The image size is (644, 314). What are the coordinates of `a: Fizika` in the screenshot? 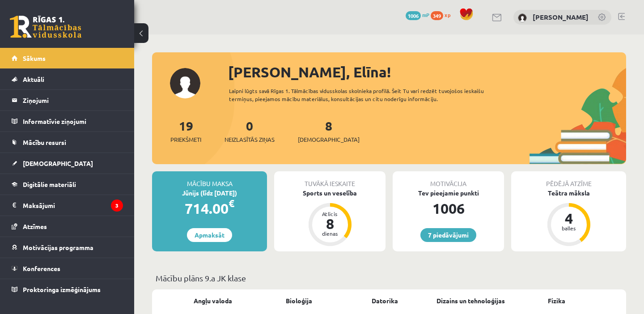 It's located at (556, 300).